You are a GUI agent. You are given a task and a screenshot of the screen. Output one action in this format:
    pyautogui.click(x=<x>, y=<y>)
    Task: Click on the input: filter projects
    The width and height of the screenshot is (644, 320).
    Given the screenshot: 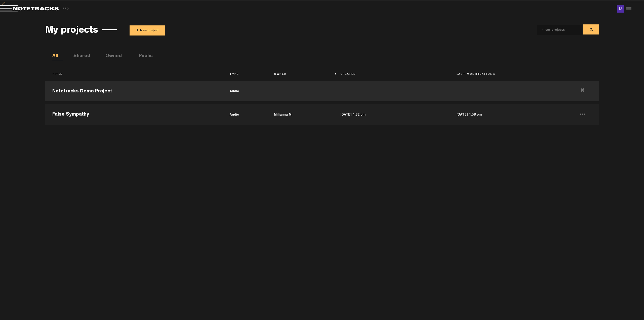 What is the action you would take?
    pyautogui.click(x=556, y=30)
    